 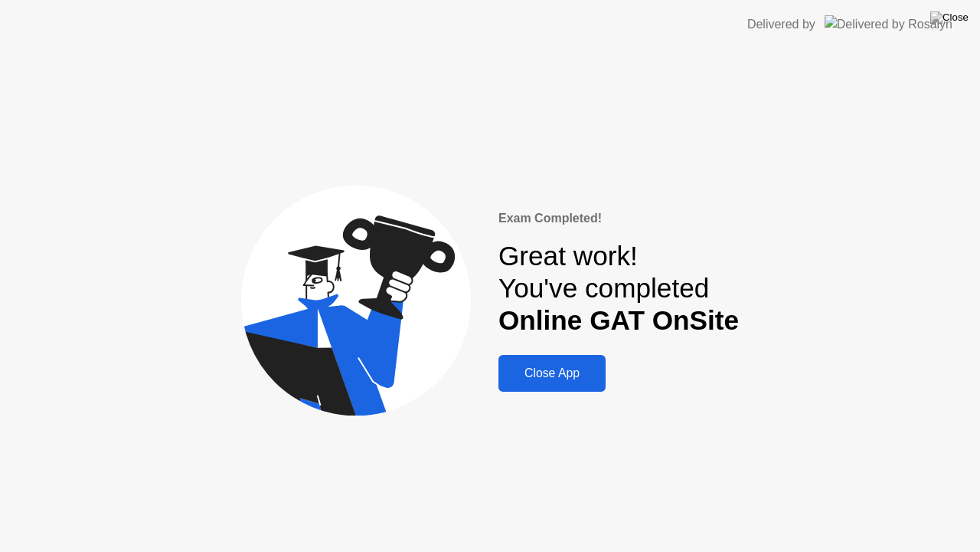 What do you see at coordinates (618, 219) in the screenshot?
I see `div: Exam Completed!` at bounding box center [618, 219].